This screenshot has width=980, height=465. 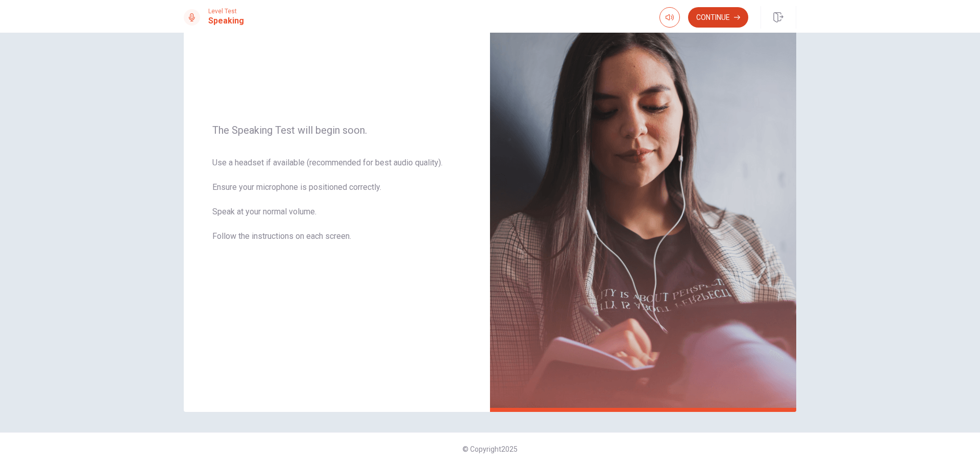 What do you see at coordinates (337, 206) in the screenshot?
I see `span: Use a headset if available (recommended for best audio quality). Ensure your microphone is positi...` at bounding box center [337, 206].